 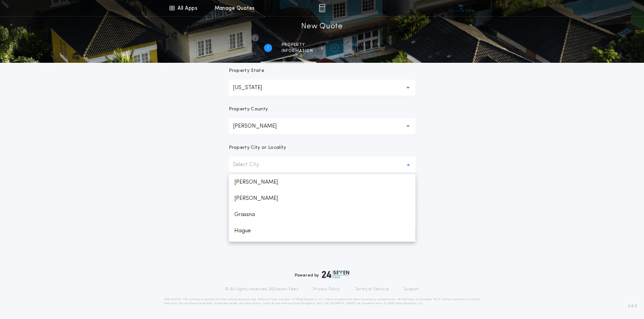 What do you see at coordinates (258, 148) in the screenshot?
I see `p: Property City or Locality` at bounding box center [258, 148].